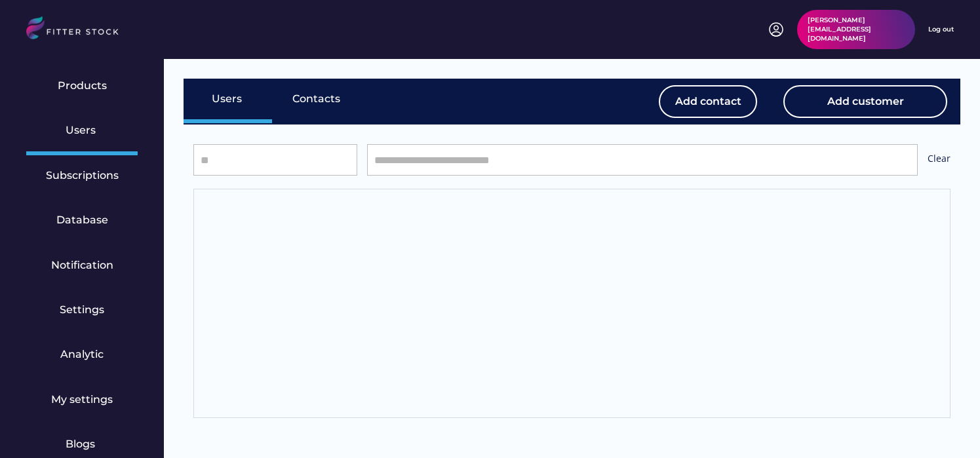  Describe the element at coordinates (941, 29) in the screenshot. I see `div: Log out` at that location.